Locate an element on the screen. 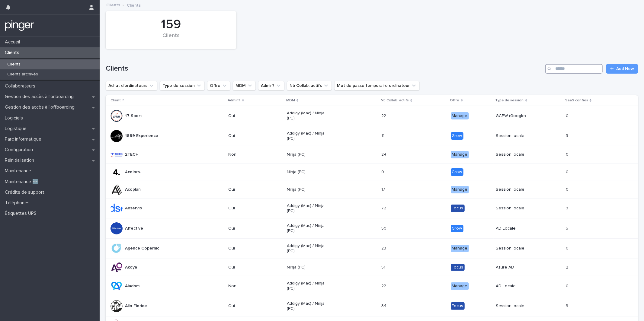 Image resolution: width=644 pixels, height=321 pixels. a: Clients is located at coordinates (113, 4).